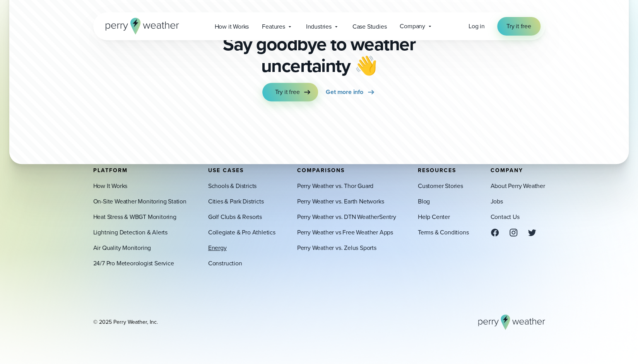  I want to click on a: Jobs, so click(496, 201).